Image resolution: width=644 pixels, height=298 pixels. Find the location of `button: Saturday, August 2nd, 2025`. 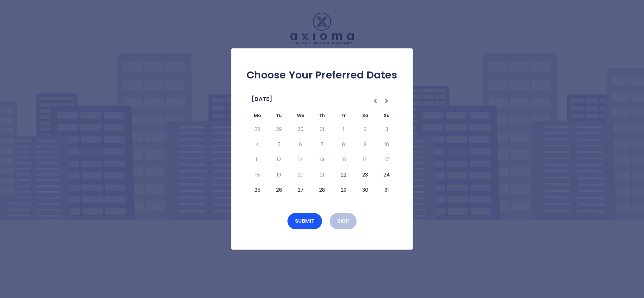

button: Saturday, August 2nd, 2025 is located at coordinates (365, 130).